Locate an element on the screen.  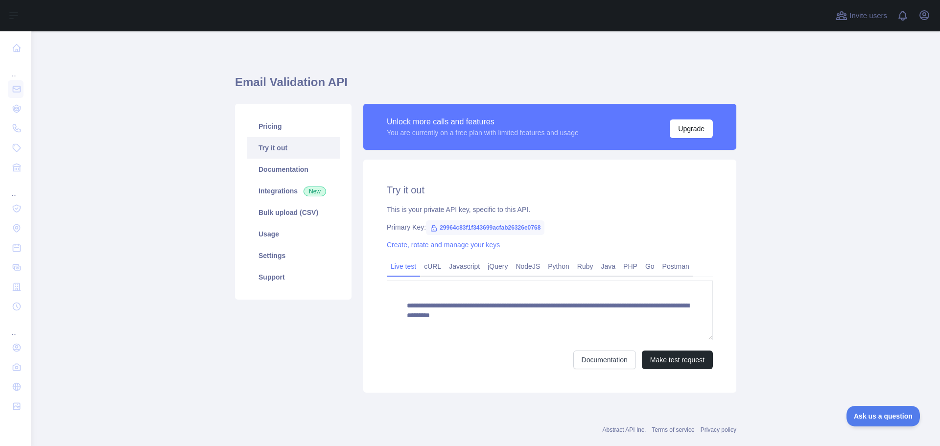
a: Abstract API Inc. is located at coordinates (624, 430).